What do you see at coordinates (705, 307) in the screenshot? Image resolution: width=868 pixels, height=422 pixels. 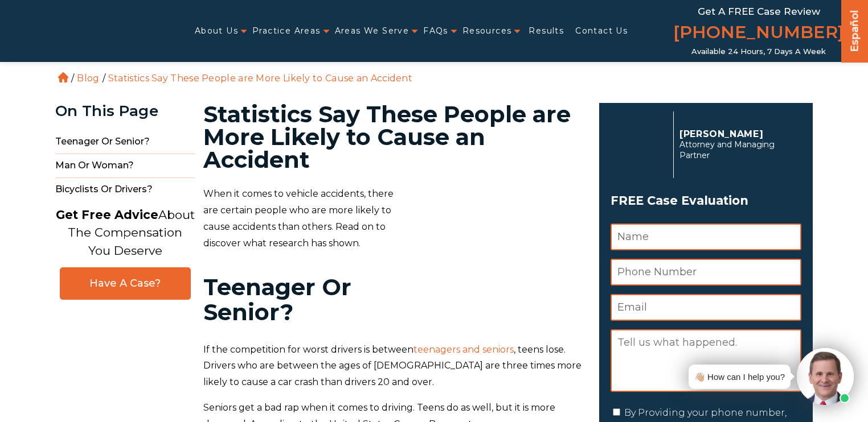 I see `input: Email` at bounding box center [705, 307].